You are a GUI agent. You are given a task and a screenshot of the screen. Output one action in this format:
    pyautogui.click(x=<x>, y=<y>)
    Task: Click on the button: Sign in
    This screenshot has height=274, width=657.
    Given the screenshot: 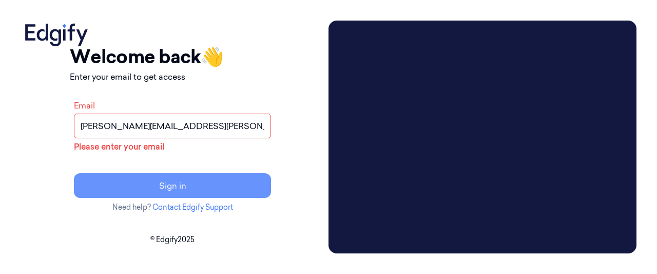 What is the action you would take?
    pyautogui.click(x=173, y=185)
    